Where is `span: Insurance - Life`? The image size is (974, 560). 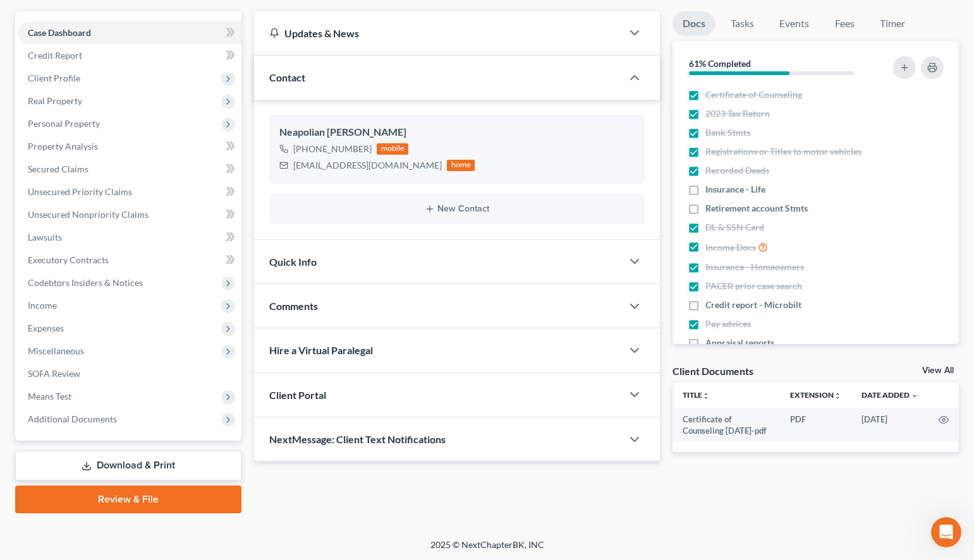 span: Insurance - Life is located at coordinates (735, 190).